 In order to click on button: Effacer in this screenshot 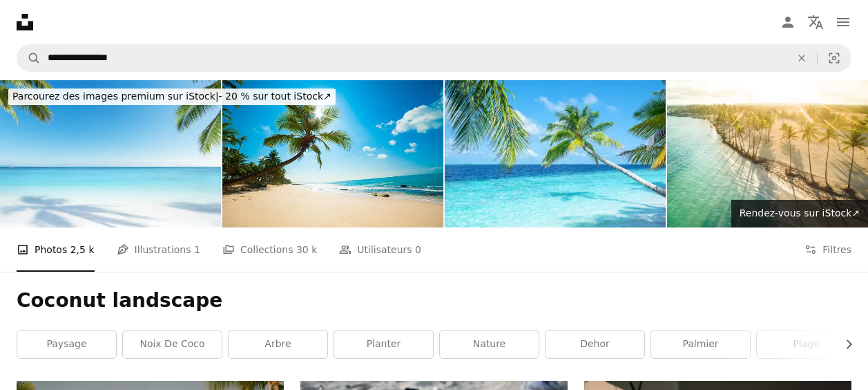, I will do `click(802, 58)`.